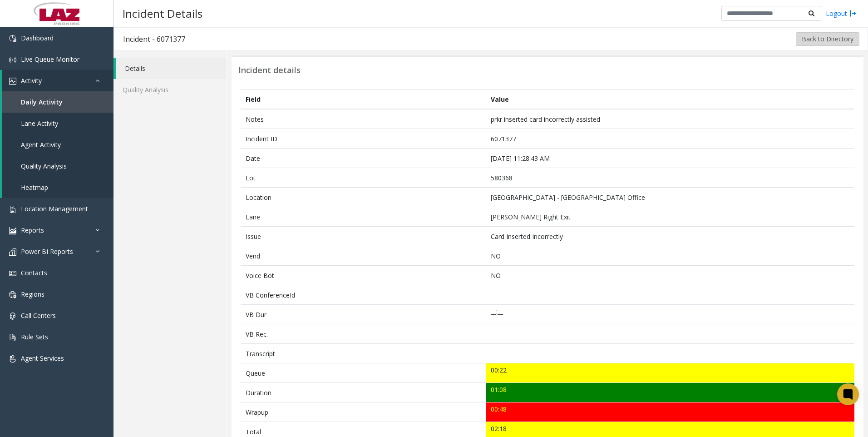 The height and width of the screenshot is (437, 868). Describe the element at coordinates (363, 412) in the screenshot. I see `td: Wrapup` at that location.